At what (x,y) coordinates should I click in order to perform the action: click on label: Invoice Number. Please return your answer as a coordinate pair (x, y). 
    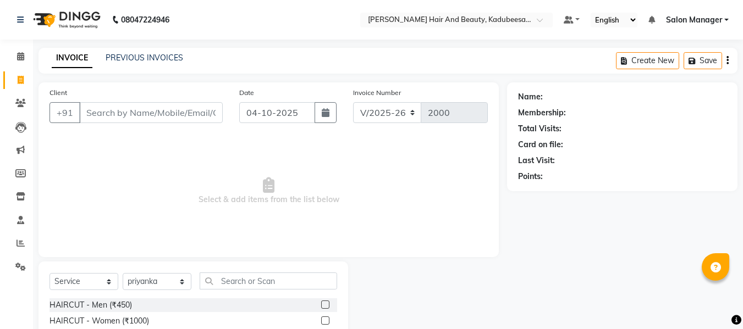
    Looking at the image, I should click on (377, 93).